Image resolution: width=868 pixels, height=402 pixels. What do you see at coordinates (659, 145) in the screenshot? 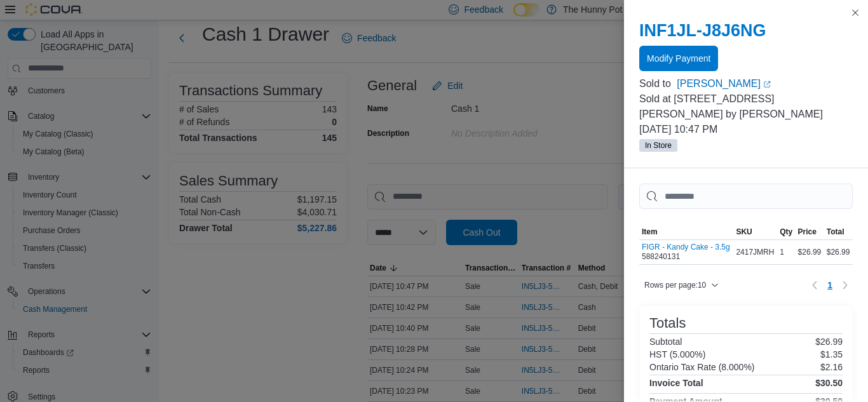
I see `span: In Store` at bounding box center [659, 145].